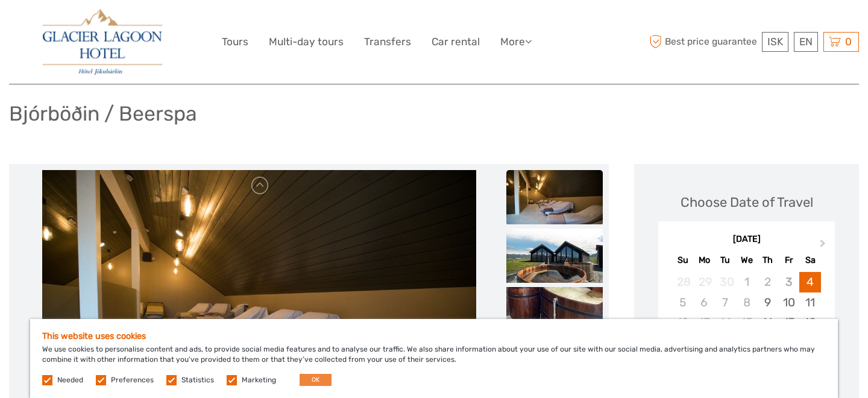 This screenshot has width=868, height=398. Describe the element at coordinates (554, 256) in the screenshot. I see `img: a629f531f75e447b90e25e495c7f543b_slider_thumbnail.jpeg` at that location.